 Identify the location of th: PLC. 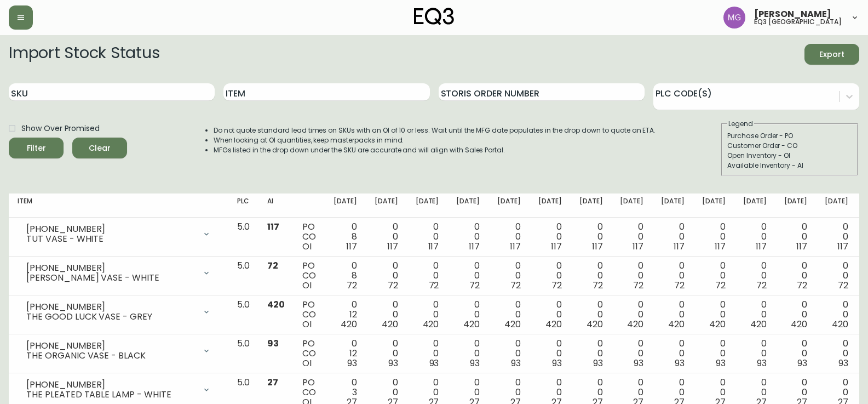
(243, 206).